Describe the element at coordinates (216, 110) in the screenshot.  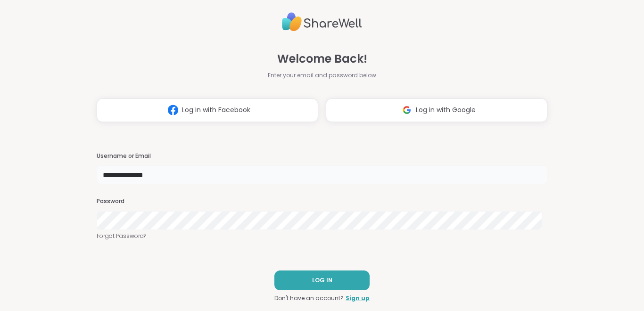
I see `span: Log in with Facebook` at that location.